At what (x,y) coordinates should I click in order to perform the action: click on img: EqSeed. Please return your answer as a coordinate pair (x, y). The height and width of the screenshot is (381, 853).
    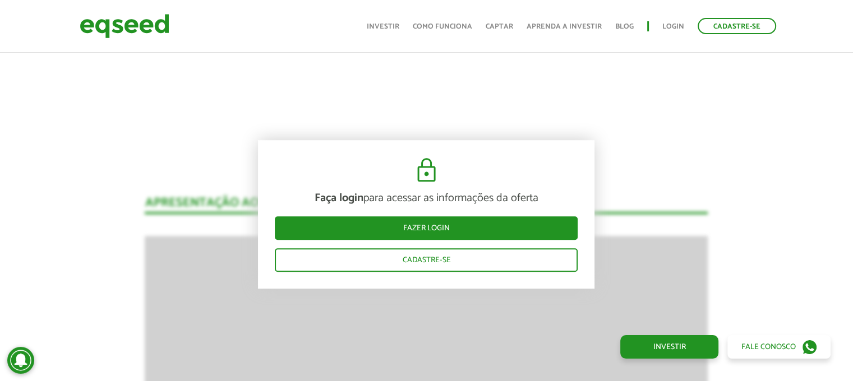
    Looking at the image, I should click on (124, 26).